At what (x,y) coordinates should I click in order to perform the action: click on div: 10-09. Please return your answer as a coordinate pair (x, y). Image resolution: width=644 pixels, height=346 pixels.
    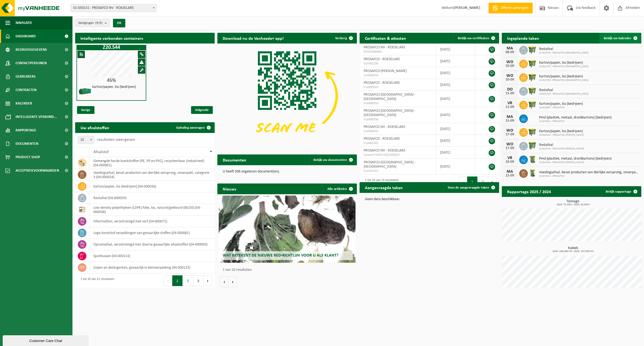
    Looking at the image, I should click on (510, 66).